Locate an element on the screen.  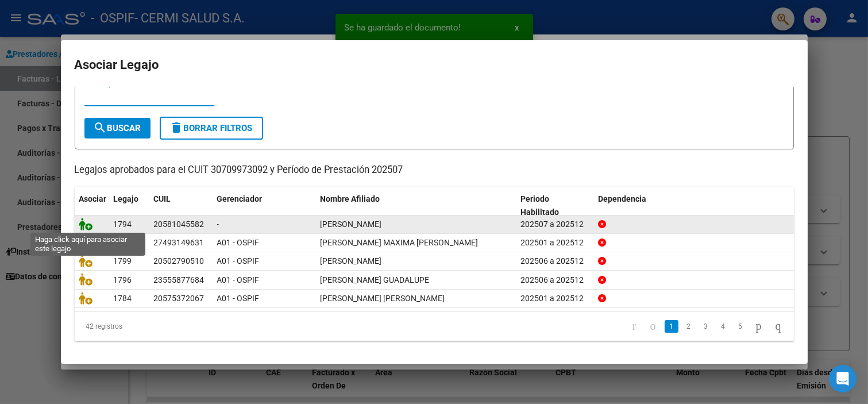
span: 1794 is located at coordinates (123, 224).